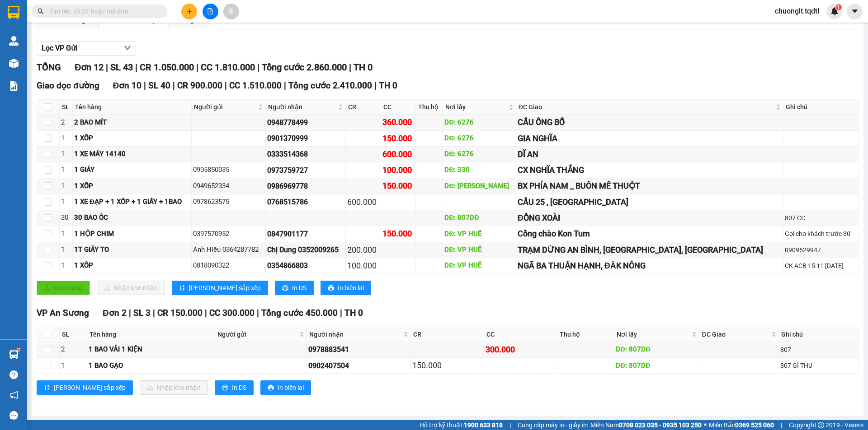 The height and width of the screenshot is (430, 868). Describe the element at coordinates (231, 11) in the screenshot. I see `button: aim` at that location.